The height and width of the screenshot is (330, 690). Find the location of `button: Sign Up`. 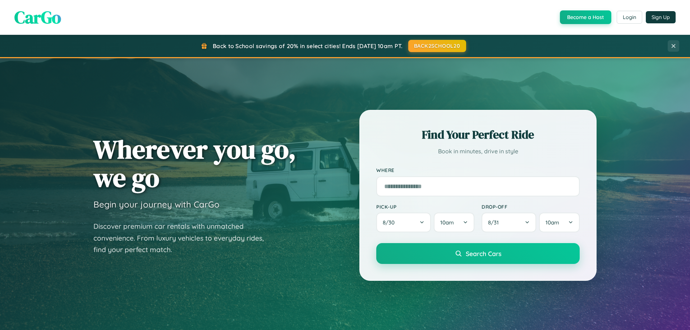

button: Sign Up is located at coordinates (661, 17).